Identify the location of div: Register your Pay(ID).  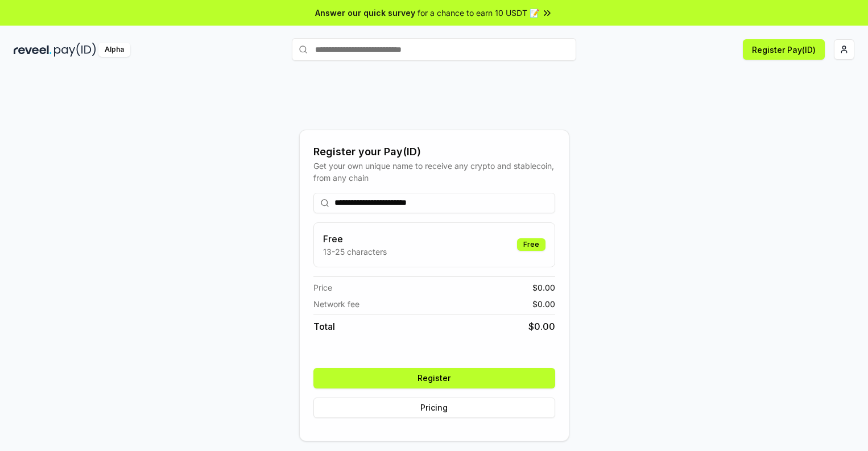
(434, 152).